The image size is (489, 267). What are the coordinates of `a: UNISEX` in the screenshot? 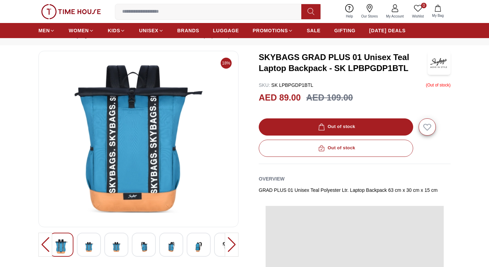 It's located at (151, 31).